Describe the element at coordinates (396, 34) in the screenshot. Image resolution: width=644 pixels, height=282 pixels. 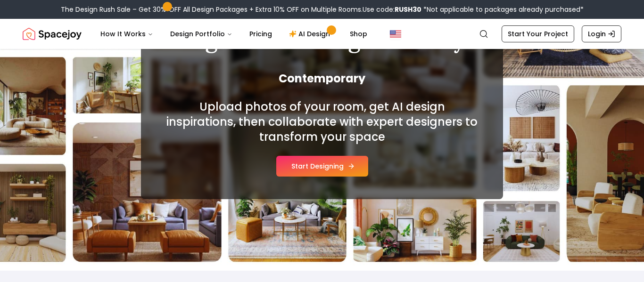
I see `img: United States` at that location.